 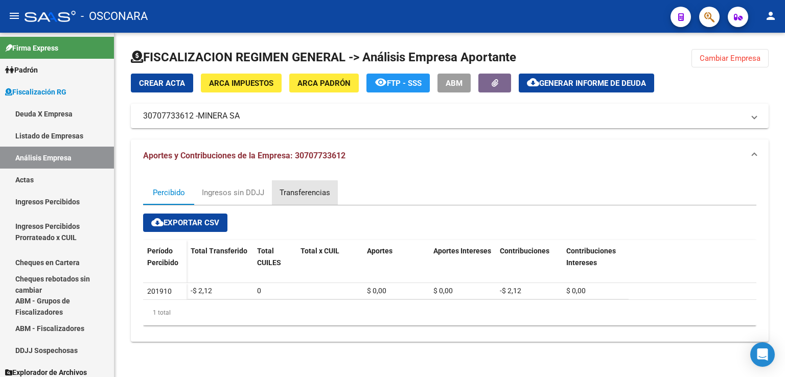 I want to click on span: Fiscalización RG, so click(x=36, y=92).